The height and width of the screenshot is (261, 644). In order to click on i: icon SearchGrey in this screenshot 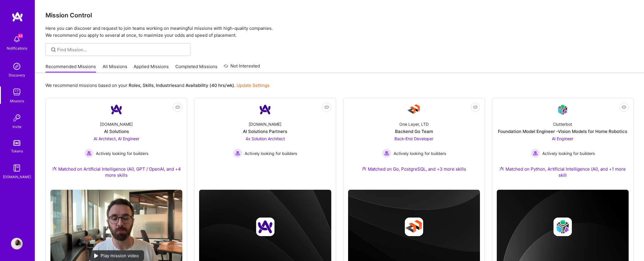, I will do `click(53, 50)`.